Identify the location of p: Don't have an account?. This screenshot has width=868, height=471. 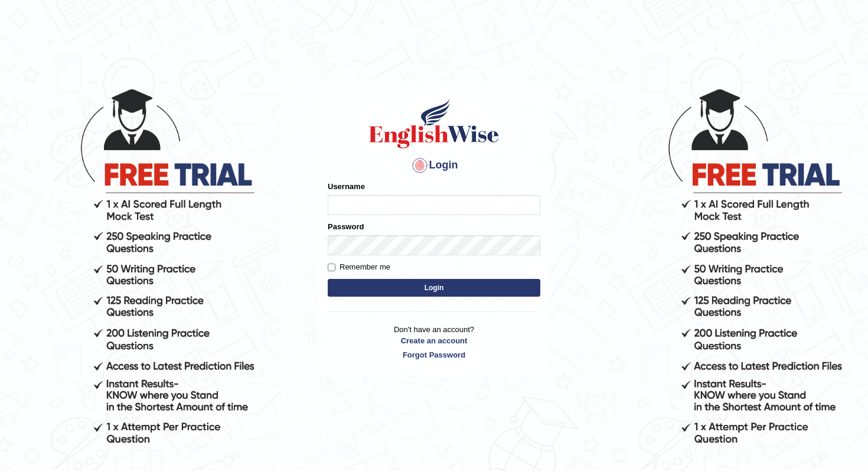
(434, 342).